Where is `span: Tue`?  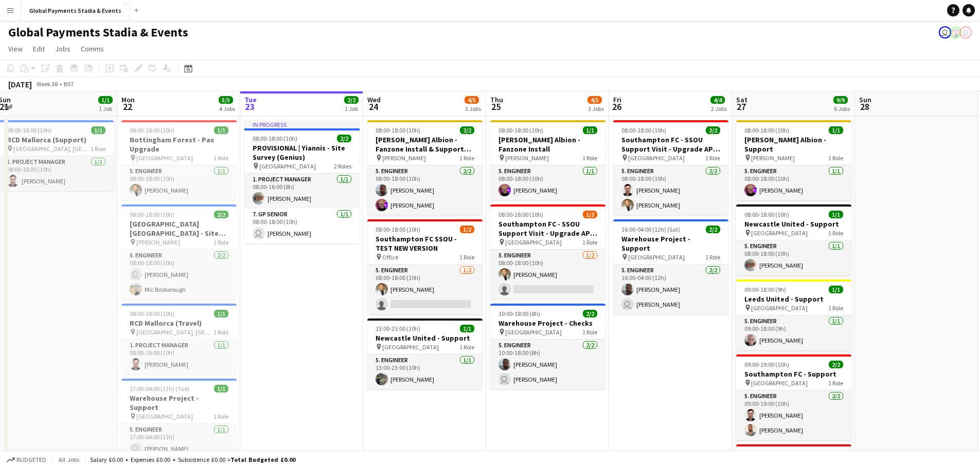 span: Tue is located at coordinates (250, 100).